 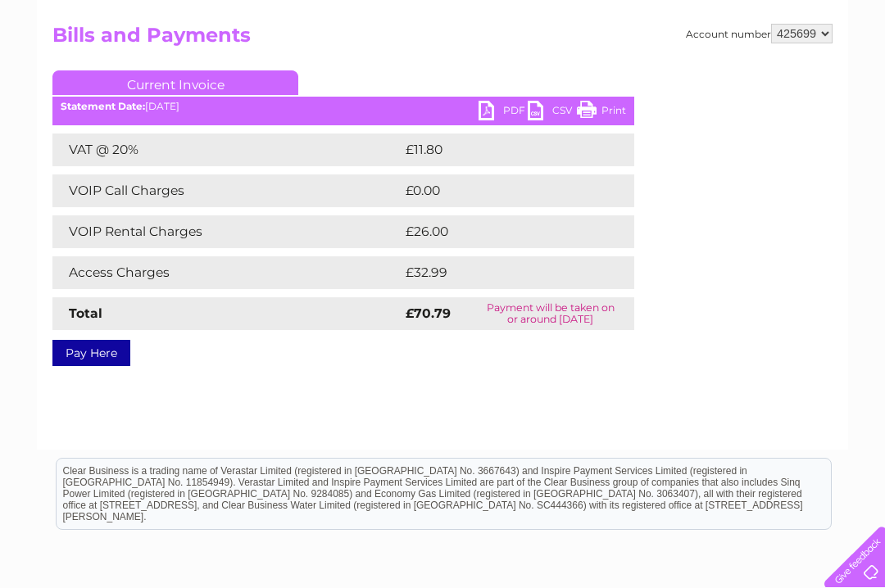 What do you see at coordinates (499, 191) in the screenshot?
I see `td: £0.00` at bounding box center [499, 191].